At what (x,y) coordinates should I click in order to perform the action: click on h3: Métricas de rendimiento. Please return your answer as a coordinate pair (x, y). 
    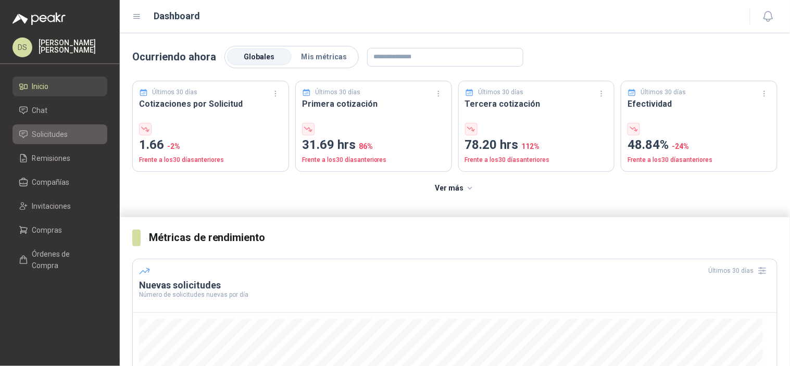
    Looking at the image, I should click on (463, 238).